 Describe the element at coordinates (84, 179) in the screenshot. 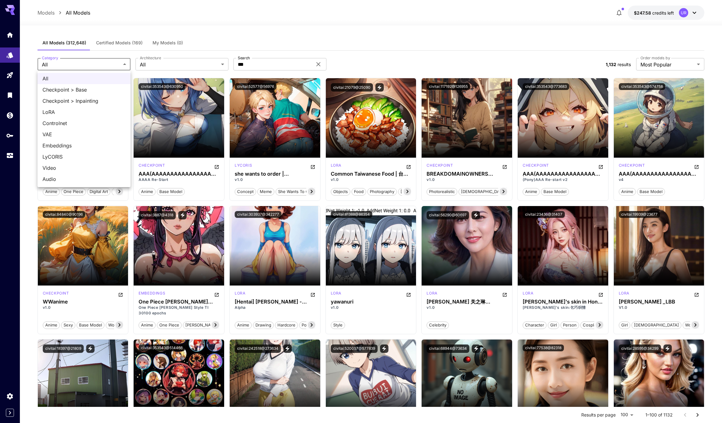

I see `span: Audio` at that location.